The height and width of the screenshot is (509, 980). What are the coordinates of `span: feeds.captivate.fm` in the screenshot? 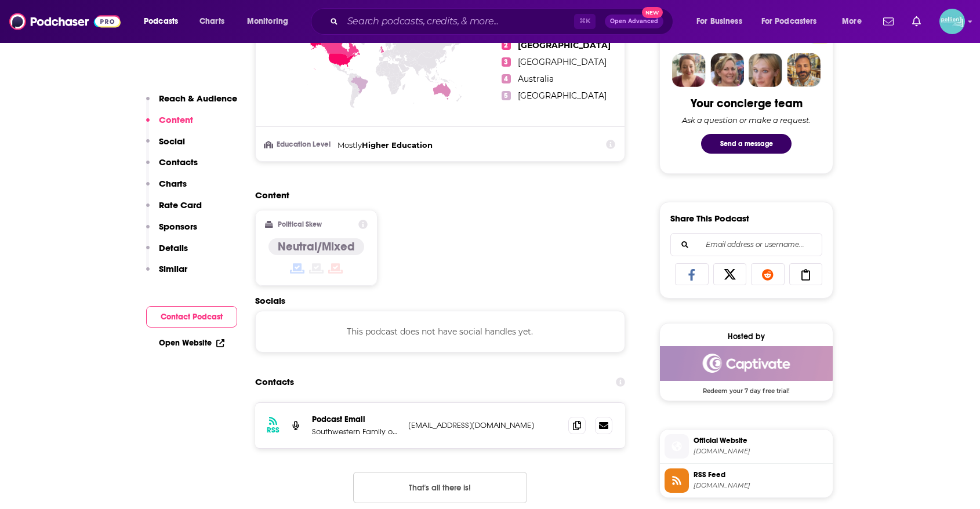 It's located at (761, 485).